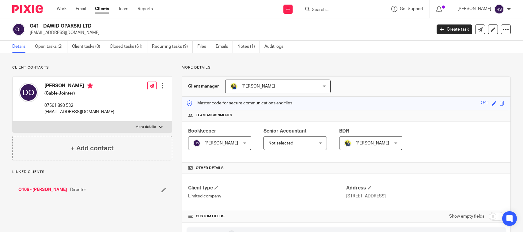 The image size is (523, 232). I want to click on img: Bobo-Starbridge%201.jpg, so click(234, 86).